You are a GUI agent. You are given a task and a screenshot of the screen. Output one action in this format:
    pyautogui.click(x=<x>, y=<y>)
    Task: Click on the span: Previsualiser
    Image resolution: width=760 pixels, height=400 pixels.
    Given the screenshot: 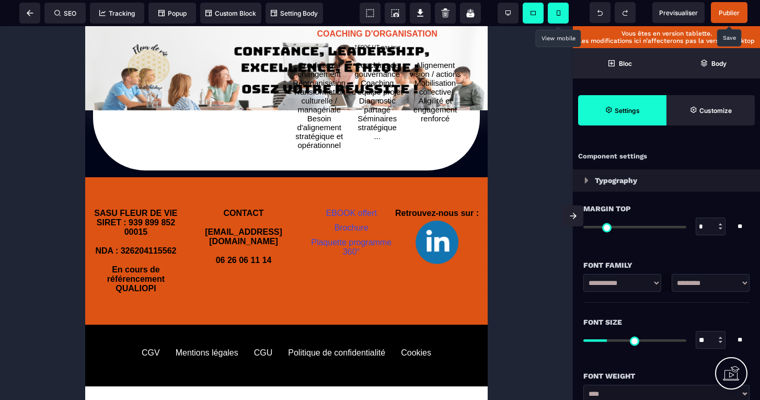 What is the action you would take?
    pyautogui.click(x=678, y=13)
    